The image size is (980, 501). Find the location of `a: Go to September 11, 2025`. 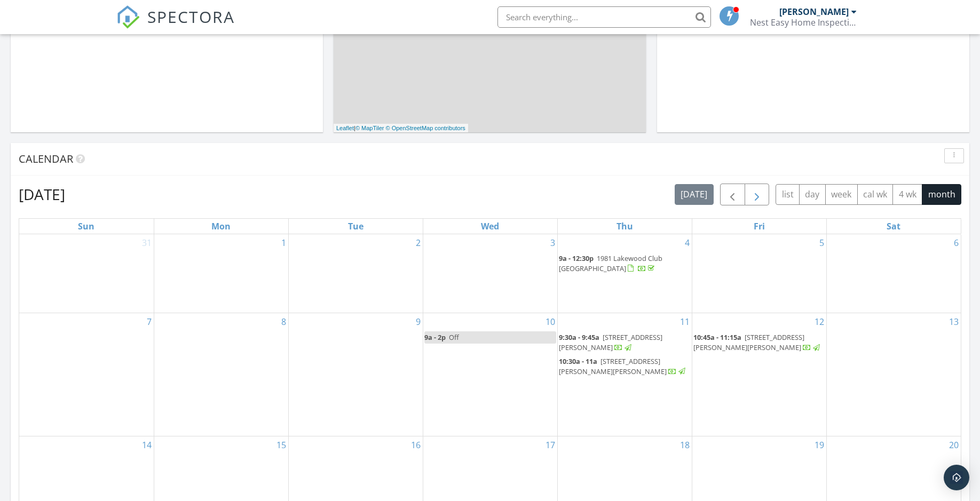

a: Go to September 11, 2025 is located at coordinates (685, 322).